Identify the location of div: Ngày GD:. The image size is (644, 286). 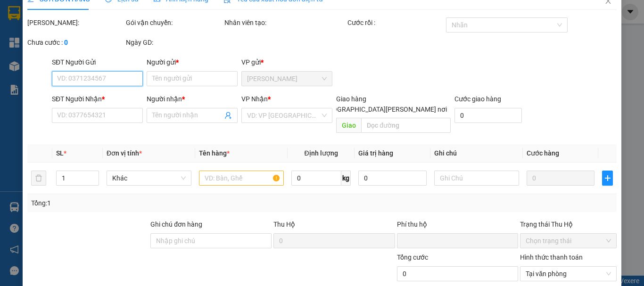
(174, 42).